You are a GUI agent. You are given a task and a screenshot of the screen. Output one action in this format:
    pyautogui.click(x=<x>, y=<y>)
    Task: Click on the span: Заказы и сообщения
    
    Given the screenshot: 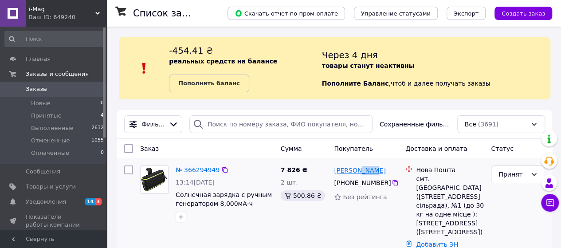 What is the action you would take?
    pyautogui.click(x=57, y=74)
    